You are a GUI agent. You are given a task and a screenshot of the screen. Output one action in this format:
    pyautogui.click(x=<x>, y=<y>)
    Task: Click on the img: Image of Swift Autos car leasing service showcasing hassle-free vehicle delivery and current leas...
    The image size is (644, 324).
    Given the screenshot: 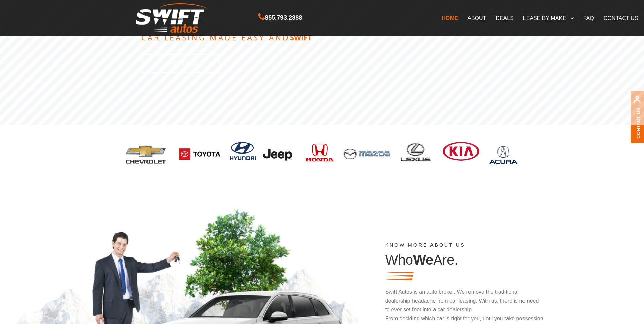 What is the action you would take?
    pyautogui.click(x=368, y=154)
    